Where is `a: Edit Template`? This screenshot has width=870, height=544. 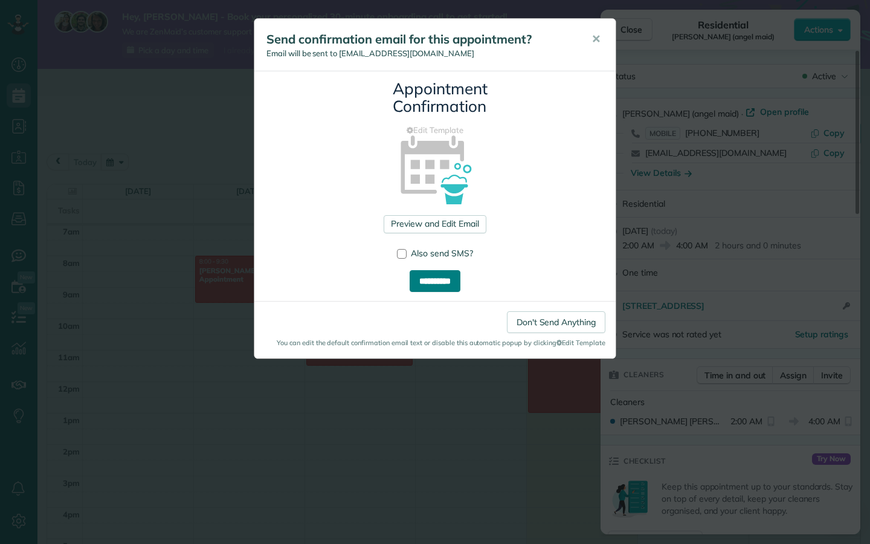
a: Edit Template is located at coordinates (435, 130).